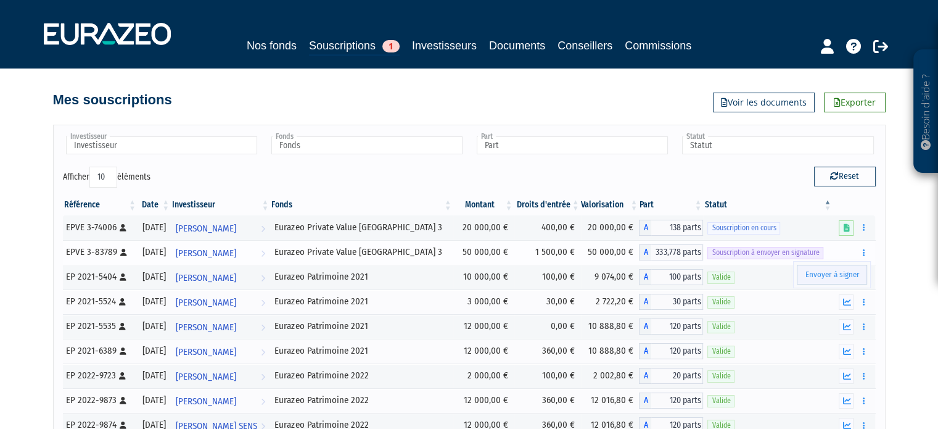 The image size is (938, 429). What do you see at coordinates (483, 205) in the screenshot?
I see `th: Montant: activer pour trier la colonne par ordre croissant` at bounding box center [483, 205].